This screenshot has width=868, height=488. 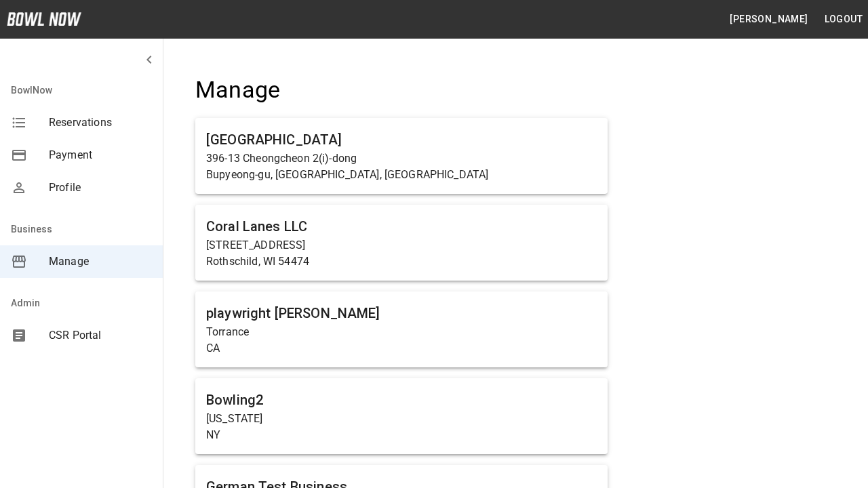 What do you see at coordinates (100, 336) in the screenshot?
I see `span: CSR Portal` at bounding box center [100, 336].